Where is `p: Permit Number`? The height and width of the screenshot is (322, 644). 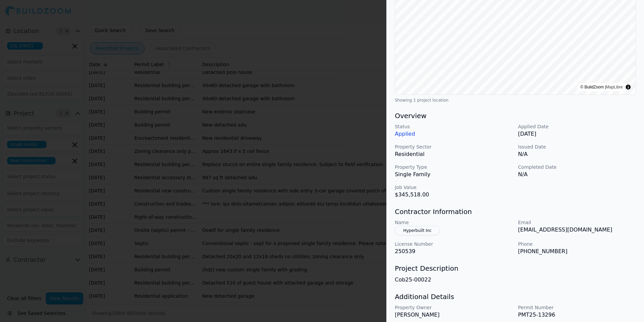
p: Permit Number is located at coordinates (577, 307).